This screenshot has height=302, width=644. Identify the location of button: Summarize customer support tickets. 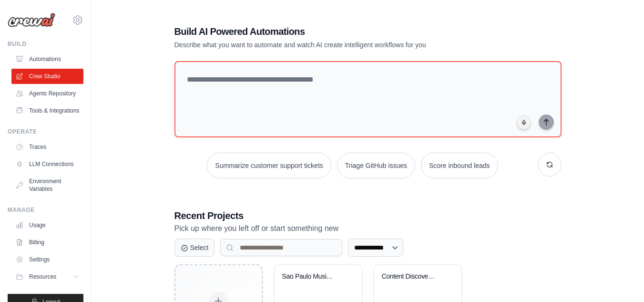
(269, 166).